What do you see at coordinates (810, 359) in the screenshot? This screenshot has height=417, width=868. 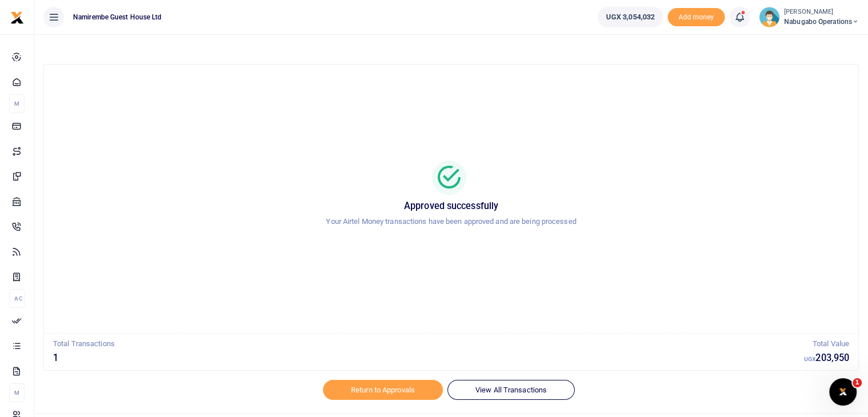 I see `small: UGX` at bounding box center [810, 359].